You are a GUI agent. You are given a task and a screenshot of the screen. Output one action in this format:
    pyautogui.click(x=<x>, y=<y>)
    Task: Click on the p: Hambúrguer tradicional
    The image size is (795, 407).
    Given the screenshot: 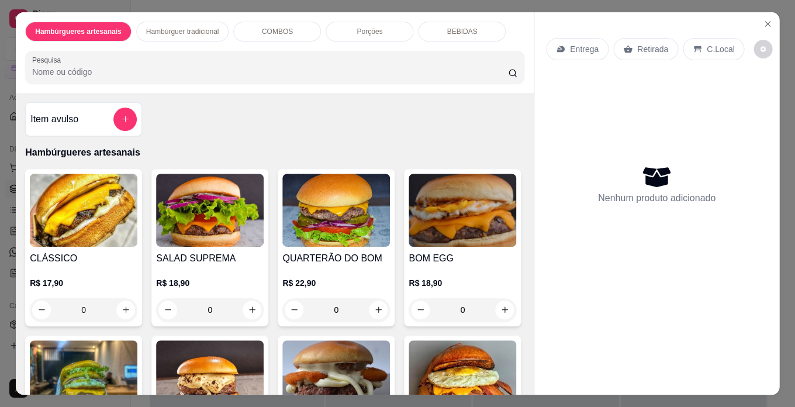 What is the action you would take?
    pyautogui.click(x=182, y=32)
    